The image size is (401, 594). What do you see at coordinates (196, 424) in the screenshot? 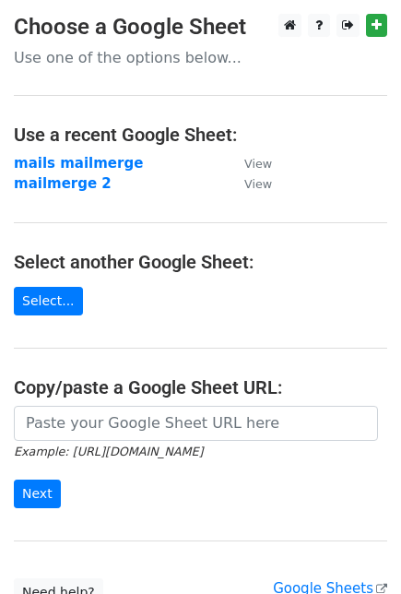
I see `input: Paste your Google Sheet URL here` at bounding box center [196, 424].